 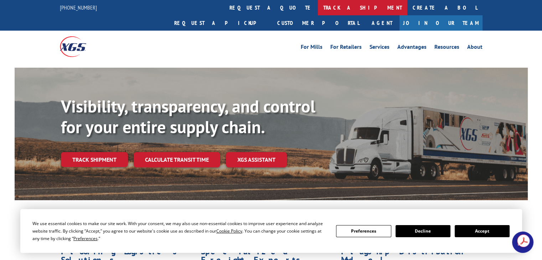 I want to click on div: Open chat, so click(x=523, y=242).